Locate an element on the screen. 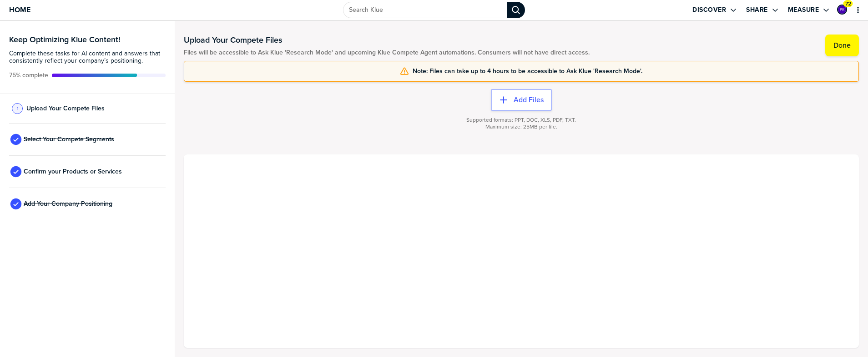 The height and width of the screenshot is (357, 868). span: Note: Files can take up to 4 hours to be accessible to Ask Klue 'Research Mode'. is located at coordinates (527, 72).